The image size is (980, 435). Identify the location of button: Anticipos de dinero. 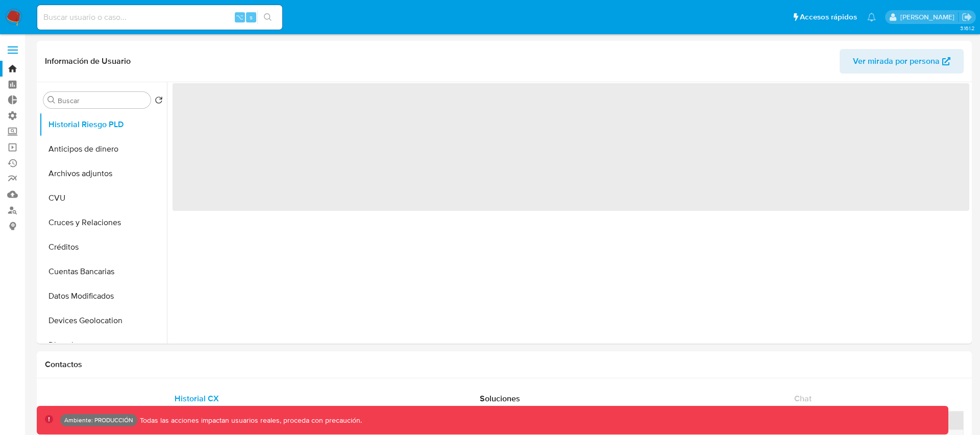
(103, 149).